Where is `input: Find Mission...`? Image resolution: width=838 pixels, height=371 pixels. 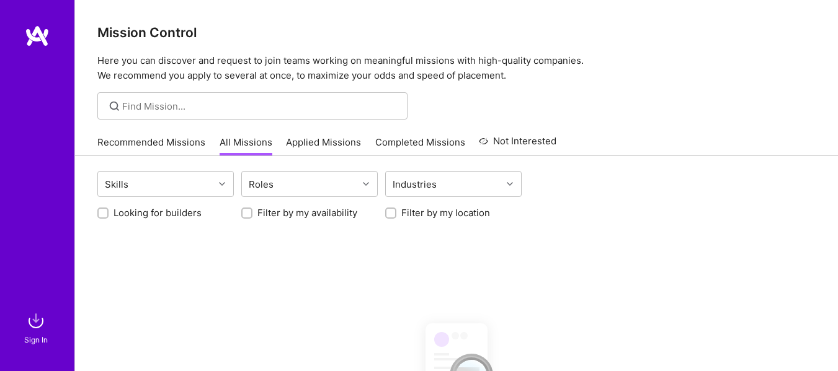 input: Find Mission... is located at coordinates (260, 106).